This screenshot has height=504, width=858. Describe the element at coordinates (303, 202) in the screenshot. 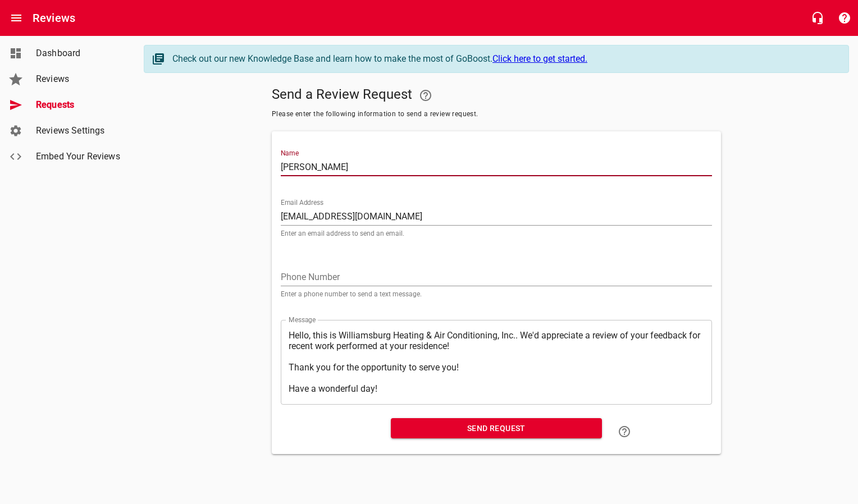

I see `label: Email Address` at that location.